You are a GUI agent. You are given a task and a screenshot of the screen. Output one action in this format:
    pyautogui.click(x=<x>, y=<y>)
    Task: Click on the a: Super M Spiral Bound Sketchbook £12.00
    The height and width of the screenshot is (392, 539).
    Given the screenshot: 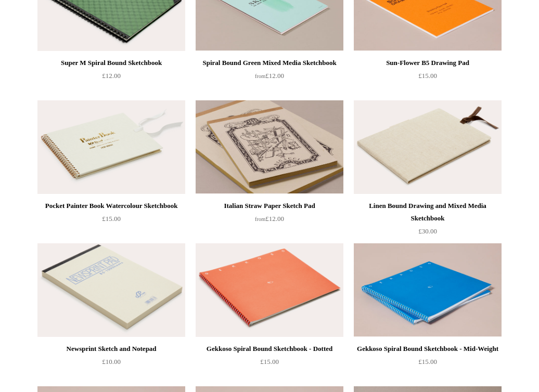 What is the action you would take?
    pyautogui.click(x=111, y=78)
    